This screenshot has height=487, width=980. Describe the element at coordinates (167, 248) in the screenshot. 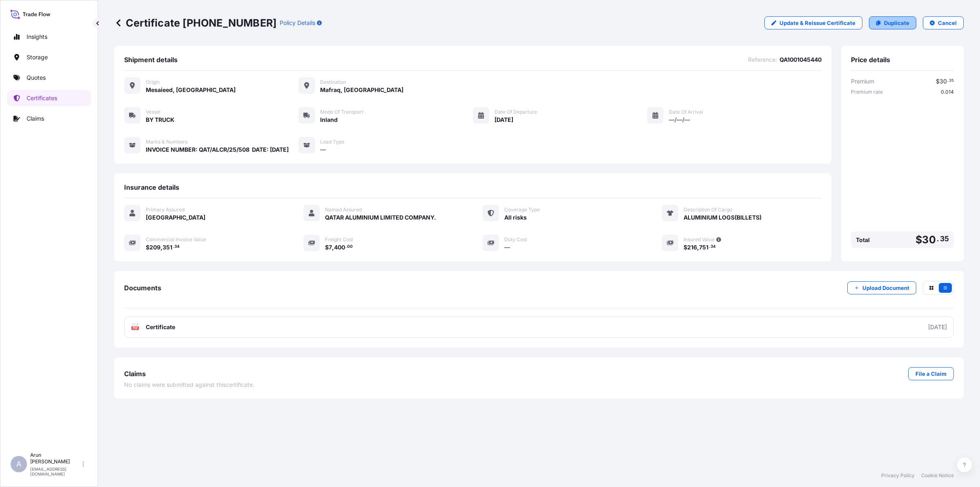

I see `span: 351` at that location.